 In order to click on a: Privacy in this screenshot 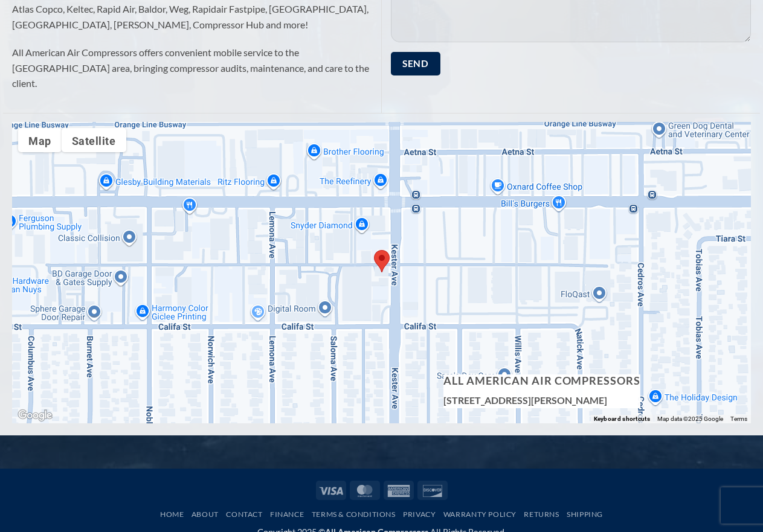, I will do `click(419, 514)`.